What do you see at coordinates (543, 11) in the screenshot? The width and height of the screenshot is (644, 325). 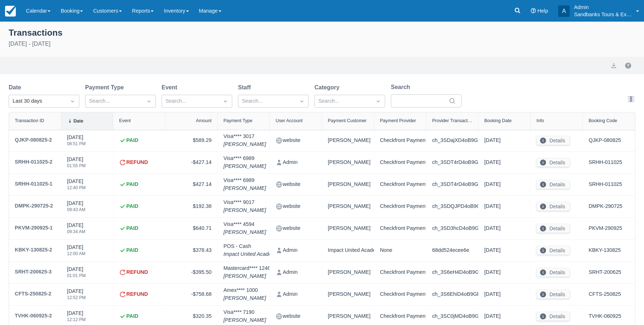 I see `span: Help` at bounding box center [543, 11].